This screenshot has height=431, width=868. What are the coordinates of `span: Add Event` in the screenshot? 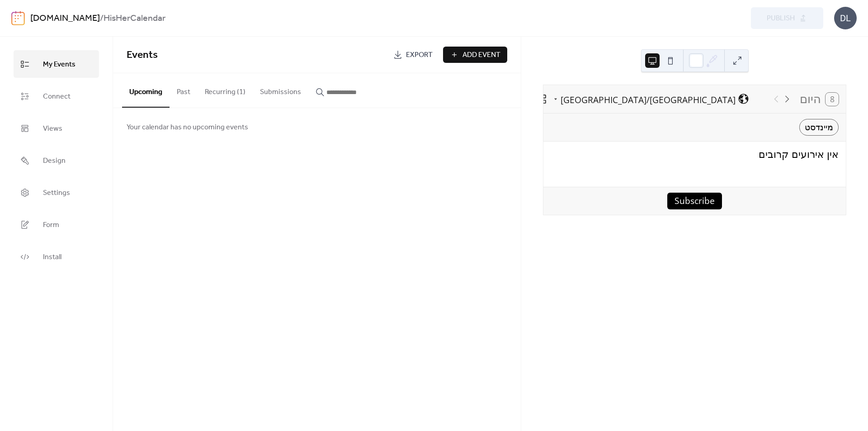 It's located at (481, 55).